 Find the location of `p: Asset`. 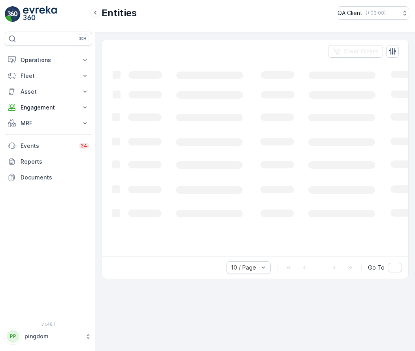

p: Asset is located at coordinates (48, 92).